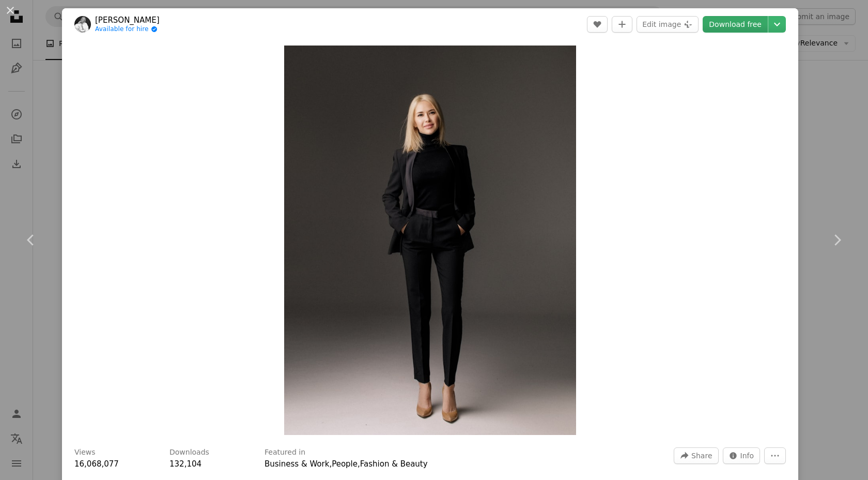  Describe the element at coordinates (622, 24) in the screenshot. I see `button: Add to Collection` at that location.